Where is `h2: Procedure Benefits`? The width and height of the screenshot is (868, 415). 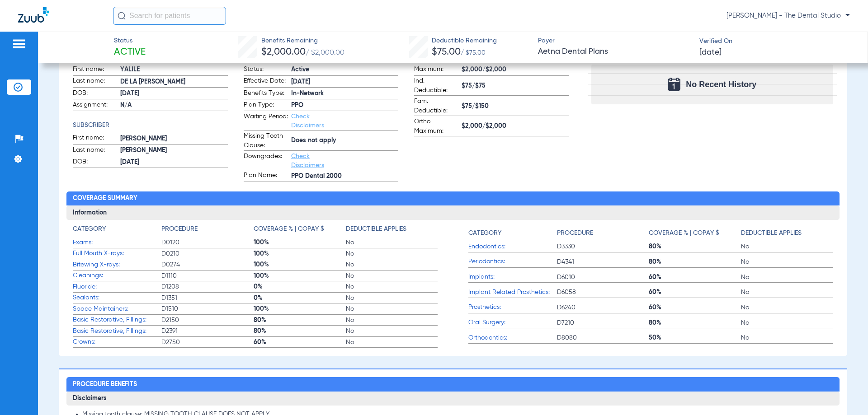
h2: Procedure Benefits is located at coordinates (453, 384).